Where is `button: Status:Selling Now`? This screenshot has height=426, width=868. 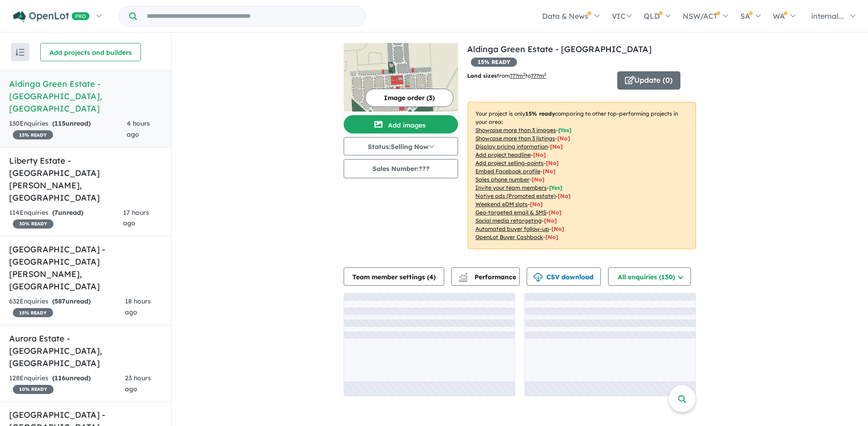 button: Status:Selling Now is located at coordinates (401, 147).